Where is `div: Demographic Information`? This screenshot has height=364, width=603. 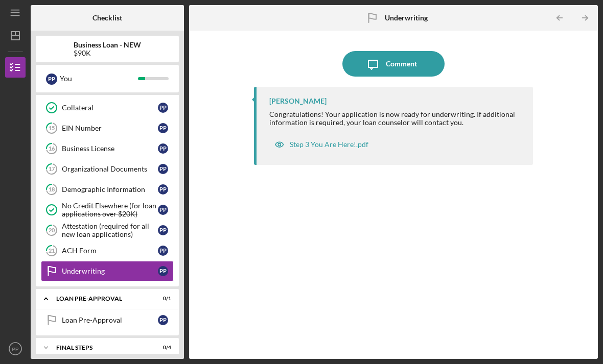 div: Demographic Information is located at coordinates (110, 189).